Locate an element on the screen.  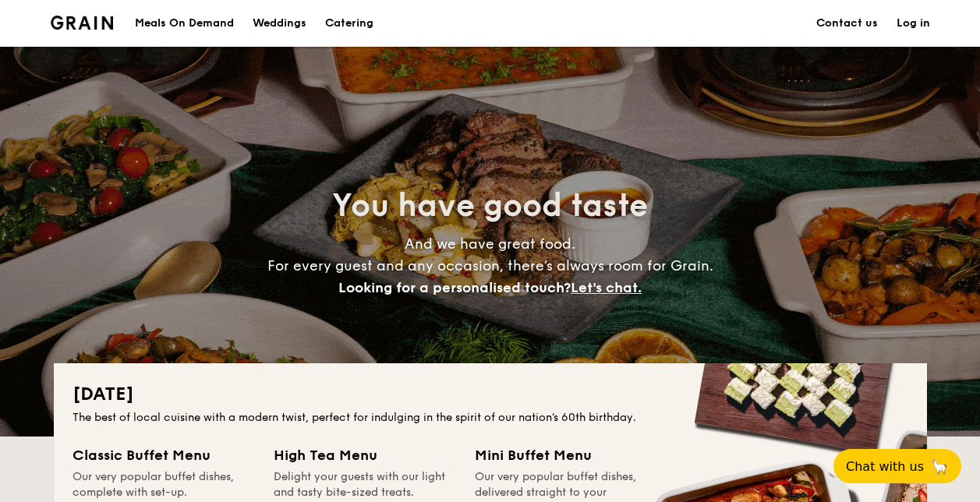
span: Chat with us is located at coordinates (885, 466).